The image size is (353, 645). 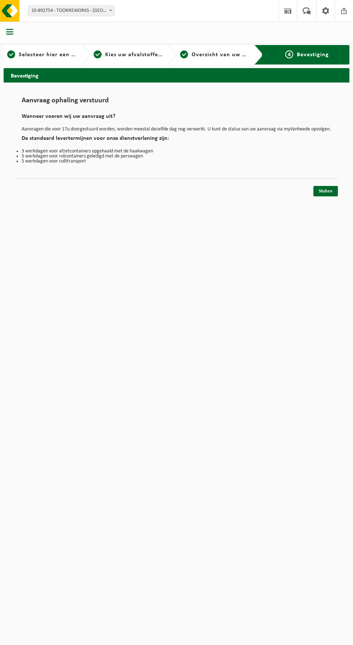 What do you see at coordinates (290, 54) in the screenshot?
I see `span: 4` at bounding box center [290, 54].